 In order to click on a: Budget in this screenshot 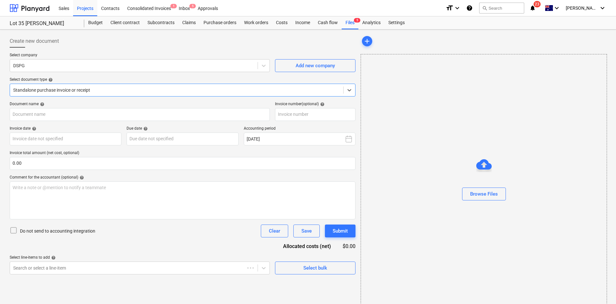, I will do `click(95, 23)`.